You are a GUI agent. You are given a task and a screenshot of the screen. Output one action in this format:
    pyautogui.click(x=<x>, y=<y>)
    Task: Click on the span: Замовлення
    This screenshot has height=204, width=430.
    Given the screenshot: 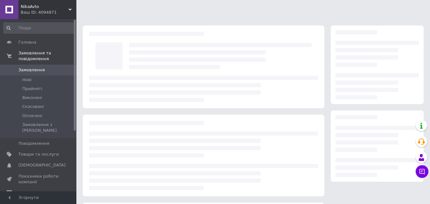 What is the action you would take?
    pyautogui.click(x=32, y=70)
    